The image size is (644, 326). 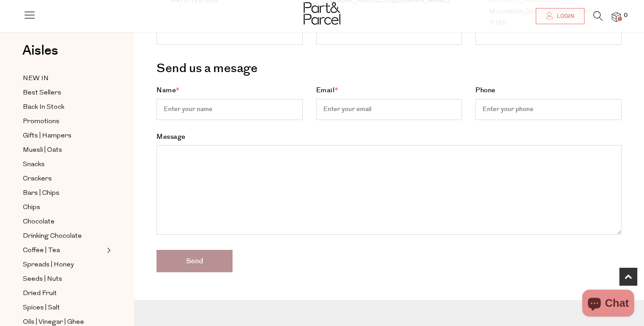 What do you see at coordinates (389, 190) in the screenshot?
I see `textarea: Message` at bounding box center [389, 190].